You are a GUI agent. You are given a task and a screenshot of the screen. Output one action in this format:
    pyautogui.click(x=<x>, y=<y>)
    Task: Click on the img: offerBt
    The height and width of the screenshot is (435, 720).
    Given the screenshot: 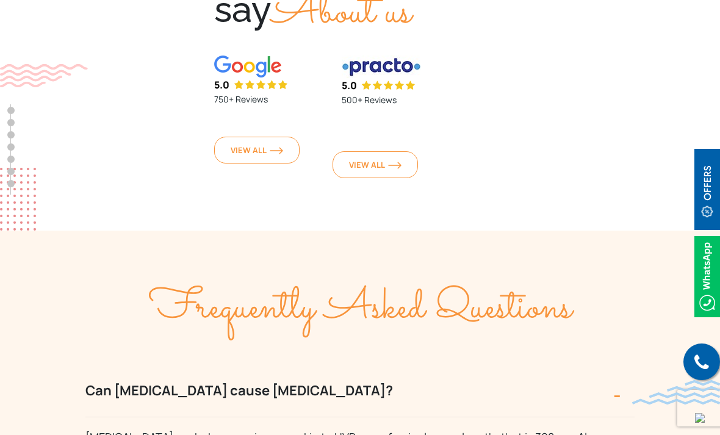 What is the action you would take?
    pyautogui.click(x=708, y=189)
    